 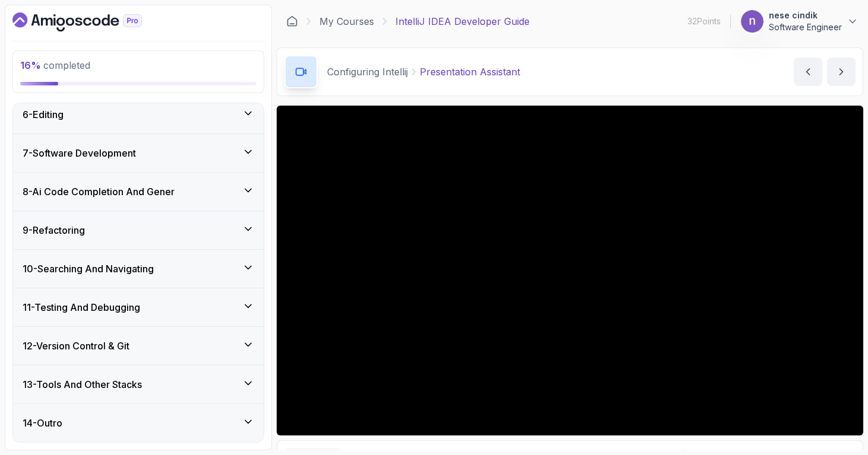 What do you see at coordinates (805, 15) in the screenshot?
I see `p: nese cindik` at bounding box center [805, 15].